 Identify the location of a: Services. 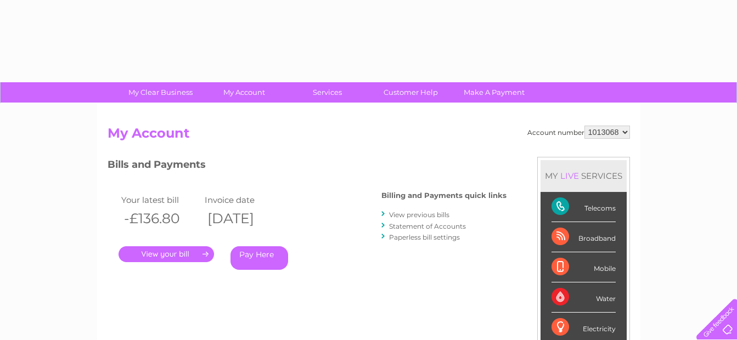
(327, 92).